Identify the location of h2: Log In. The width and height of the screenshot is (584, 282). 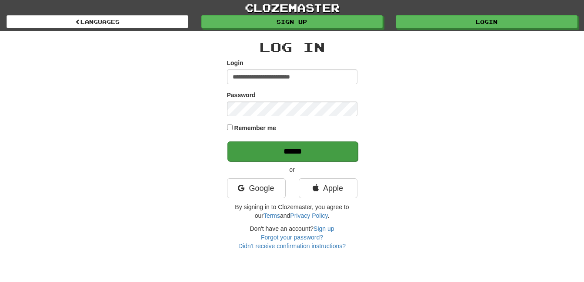
(292, 47).